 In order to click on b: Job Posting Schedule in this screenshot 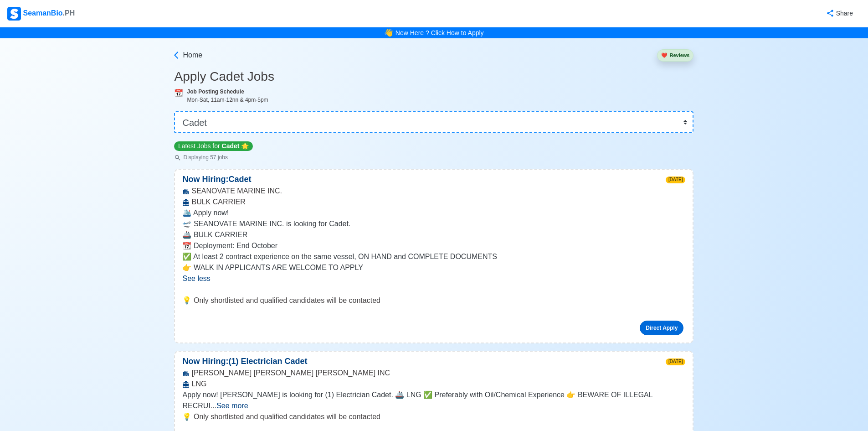, I will do `click(215, 92)`.